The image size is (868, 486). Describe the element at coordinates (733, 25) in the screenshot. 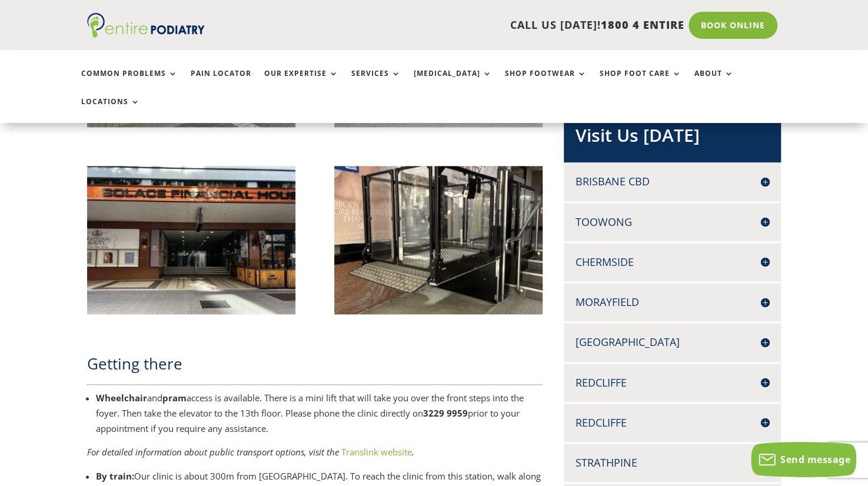

I see `a: Book Online` at that location.